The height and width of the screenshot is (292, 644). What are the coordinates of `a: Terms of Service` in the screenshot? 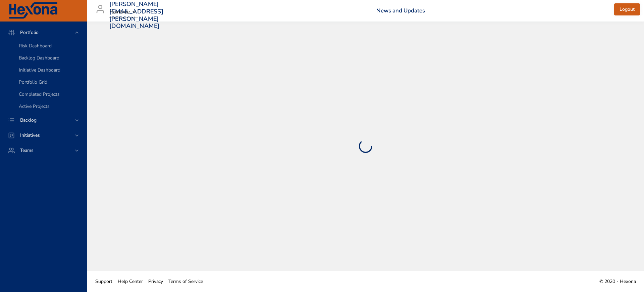 It's located at (185, 281).